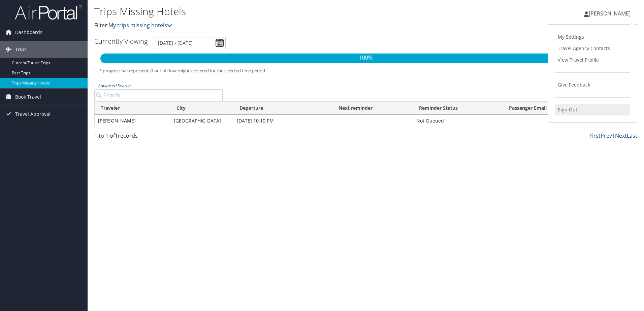 This screenshot has height=311, width=644. I want to click on p: Filter:, so click(275, 26).